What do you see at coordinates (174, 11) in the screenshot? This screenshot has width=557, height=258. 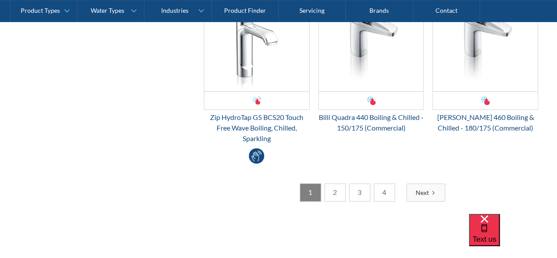 I see `div: Industries` at bounding box center [174, 11].